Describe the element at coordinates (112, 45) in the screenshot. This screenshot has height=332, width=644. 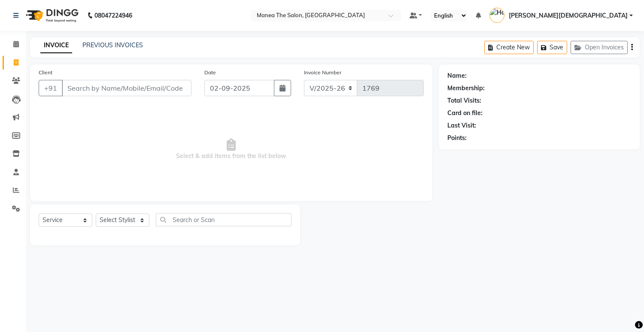
I see `a: PREVIOUS INVOICES` at that location.